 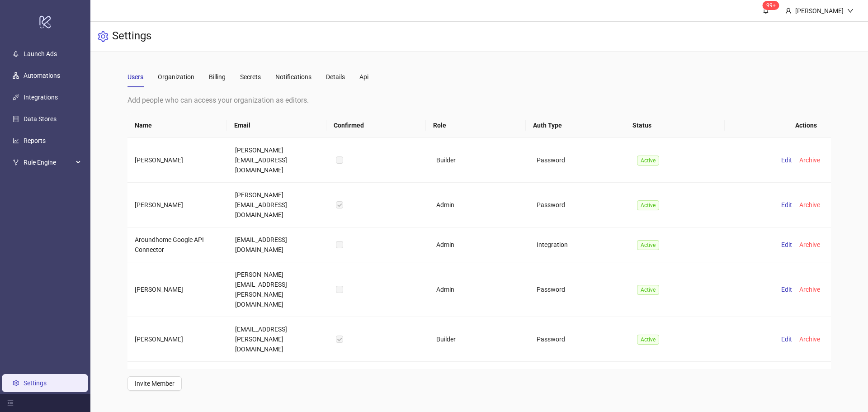 What do you see at coordinates (675, 125) in the screenshot?
I see `th: Status` at bounding box center [675, 125].